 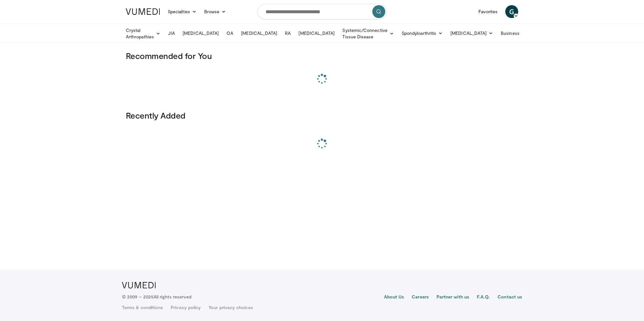 I want to click on a: Business, so click(x=513, y=33).